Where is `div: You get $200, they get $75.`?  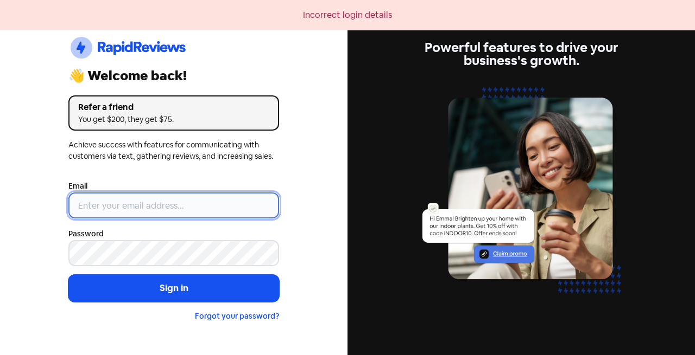
div: You get $200, they get $75. is located at coordinates (174, 119).